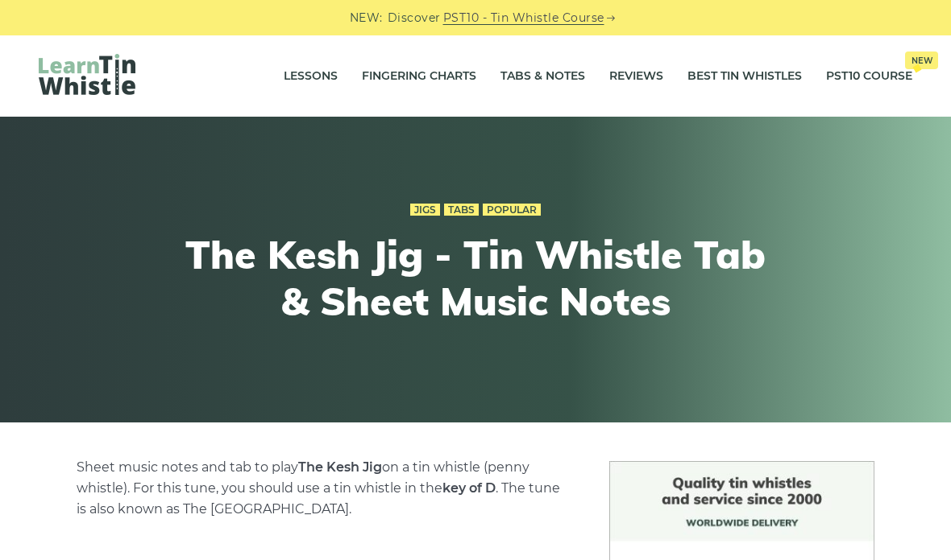 Image resolution: width=951 pixels, height=560 pixels. Describe the element at coordinates (425, 210) in the screenshot. I see `a: Jigs` at that location.